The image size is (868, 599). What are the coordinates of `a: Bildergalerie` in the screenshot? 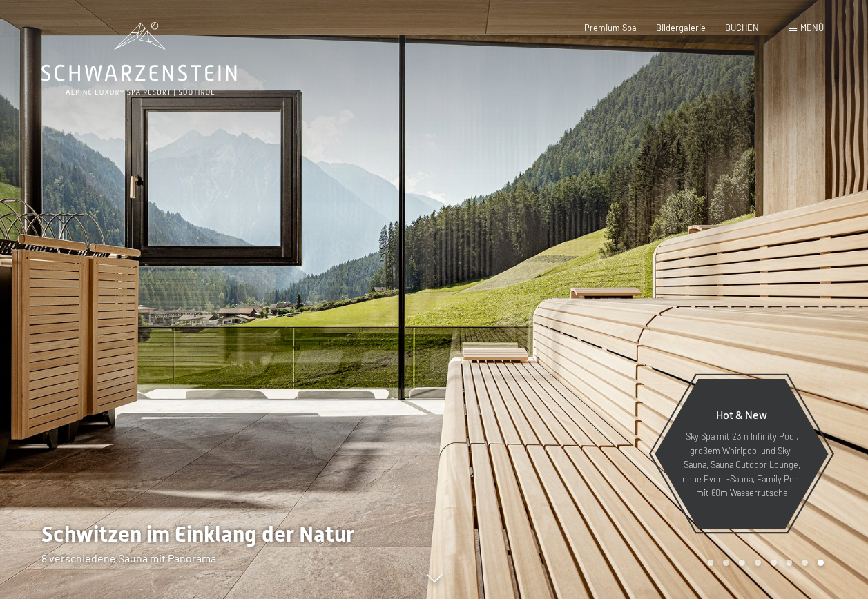 It's located at (681, 28).